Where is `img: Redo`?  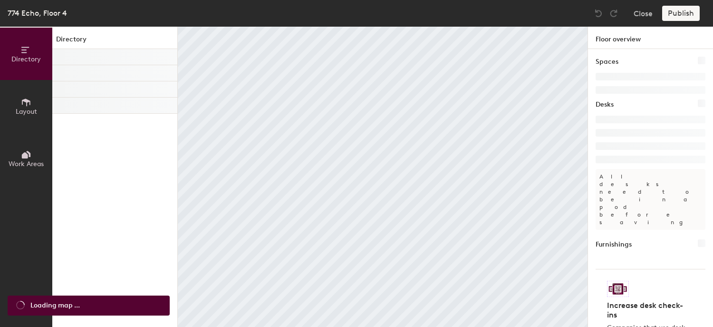 img: Redo is located at coordinates (614, 13).